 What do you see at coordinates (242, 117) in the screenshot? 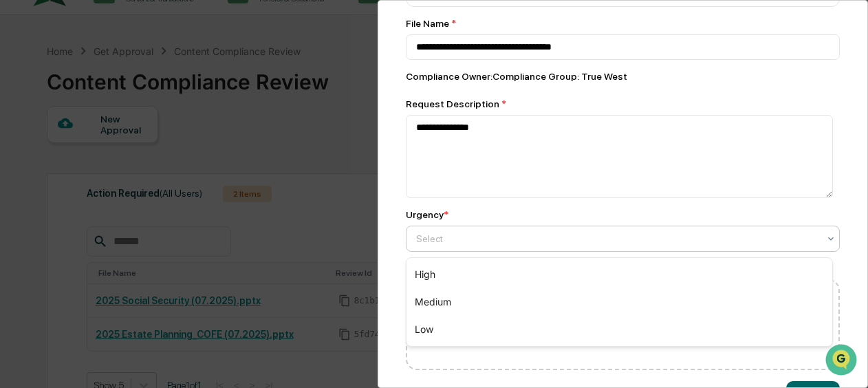
I see `button: Start new chat` at bounding box center [242, 117].